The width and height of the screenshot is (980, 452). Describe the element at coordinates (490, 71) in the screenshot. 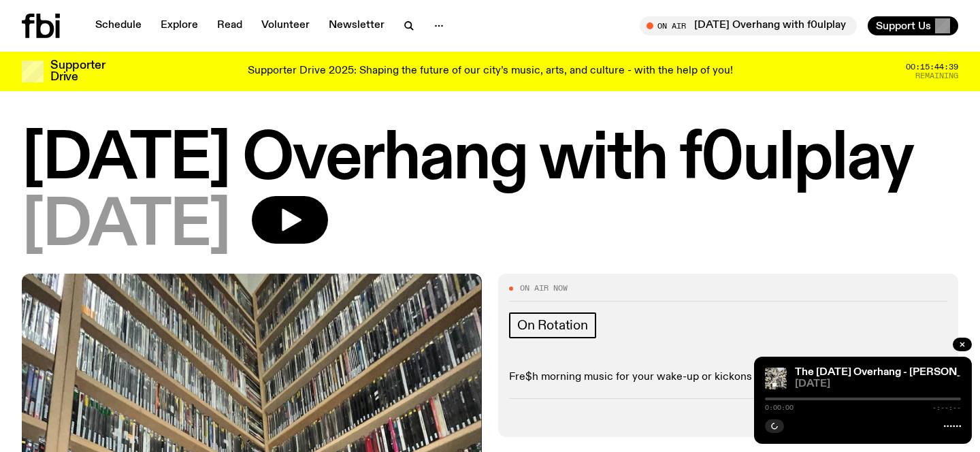

I see `p: Supporter Drive 2025: Shaping the future of our city’s music, arts, and culture - with the help o...` at that location.